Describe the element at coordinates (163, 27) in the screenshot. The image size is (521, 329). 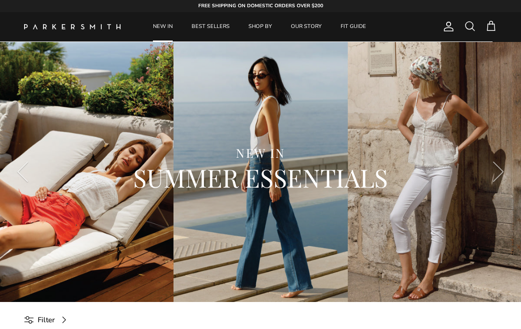
I see `a: NEW IN` at that location.